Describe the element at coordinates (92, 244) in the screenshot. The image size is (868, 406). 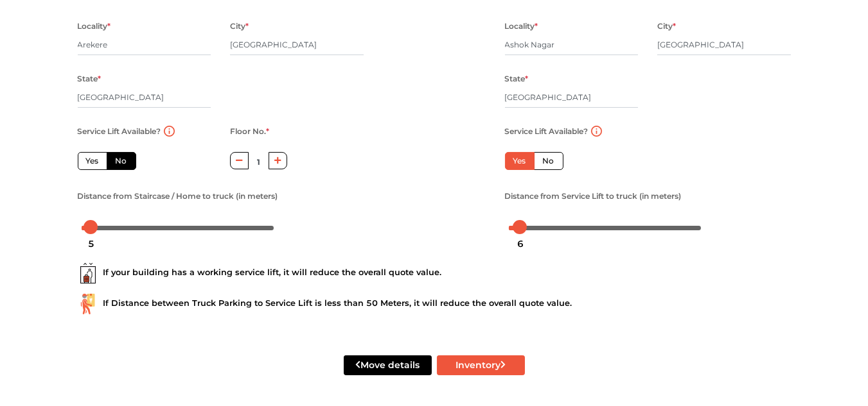
I see `div: 5` at that location.